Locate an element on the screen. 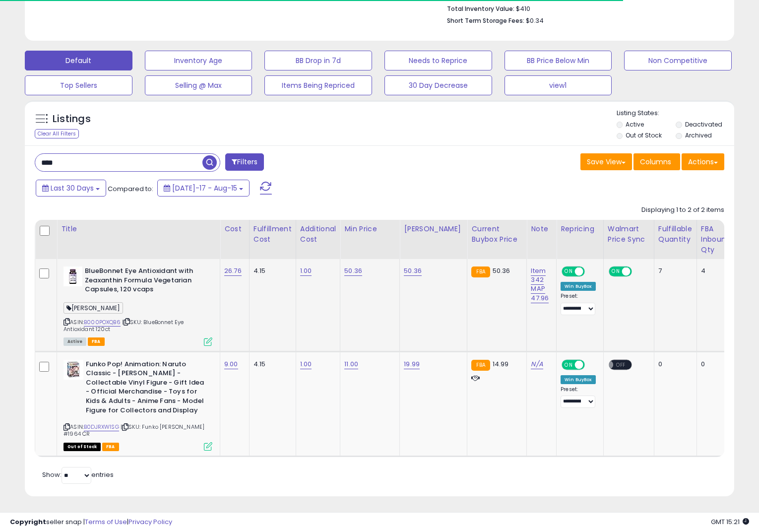 This screenshot has width=759, height=532. div: 4 is located at coordinates (714, 271).